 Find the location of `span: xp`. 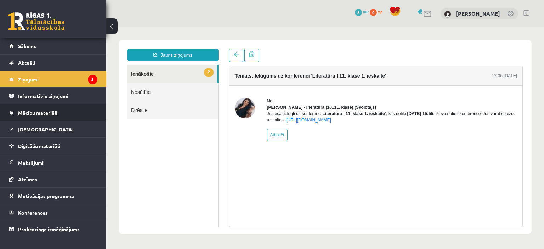

span: xp is located at coordinates (380, 12).